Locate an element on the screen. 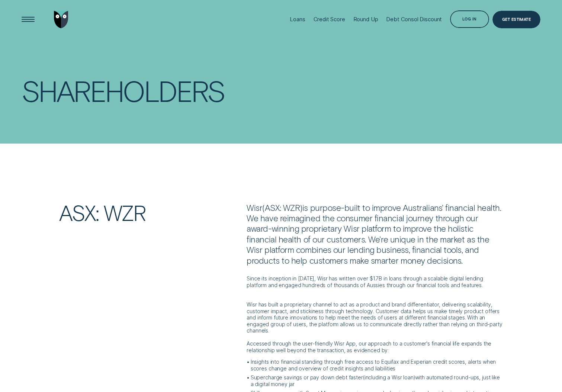 This screenshot has width=562, height=392. h2: ASX: WZR is located at coordinates (149, 213).